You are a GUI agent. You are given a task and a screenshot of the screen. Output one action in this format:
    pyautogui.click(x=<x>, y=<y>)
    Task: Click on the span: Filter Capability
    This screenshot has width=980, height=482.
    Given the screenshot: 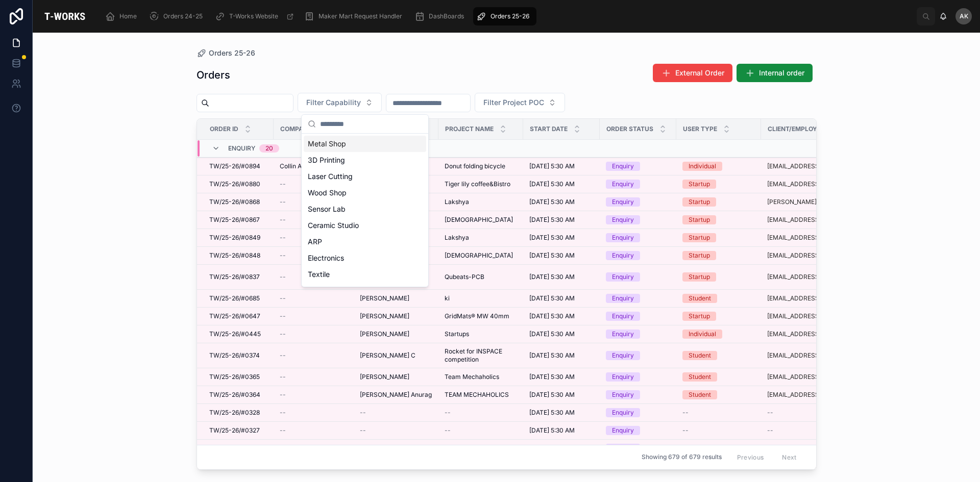 What is the action you would take?
    pyautogui.click(x=333, y=103)
    